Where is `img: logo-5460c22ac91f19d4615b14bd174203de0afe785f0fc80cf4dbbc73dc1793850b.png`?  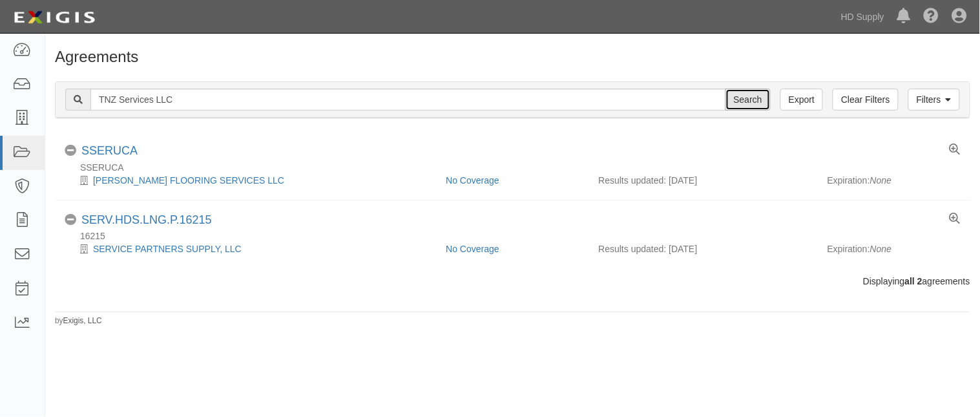
img: logo-5460c22ac91f19d4615b14bd174203de0afe785f0fc80cf4dbbc73dc1793850b.png is located at coordinates (54, 17).